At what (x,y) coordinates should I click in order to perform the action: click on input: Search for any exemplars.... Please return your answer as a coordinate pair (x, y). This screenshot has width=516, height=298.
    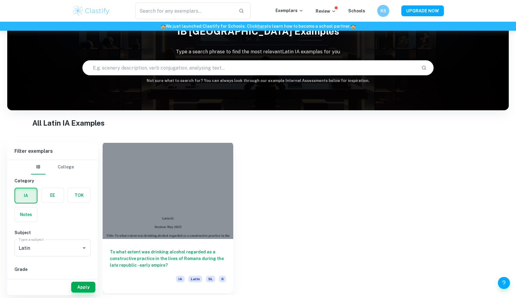
    Looking at the image, I should click on (184, 11).